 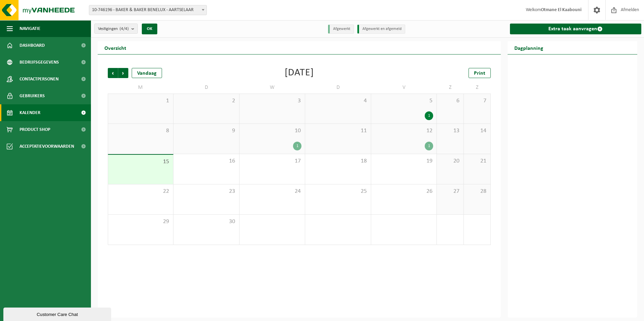 I want to click on span: 24, so click(x=272, y=191).